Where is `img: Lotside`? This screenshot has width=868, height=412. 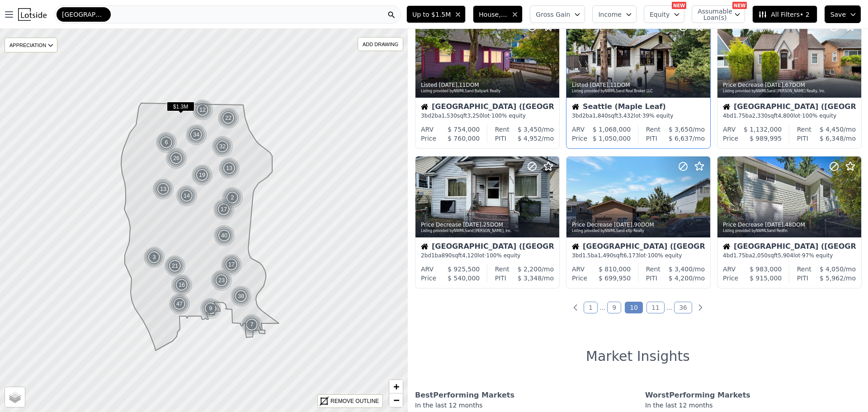
img: Lotside is located at coordinates (32, 15).